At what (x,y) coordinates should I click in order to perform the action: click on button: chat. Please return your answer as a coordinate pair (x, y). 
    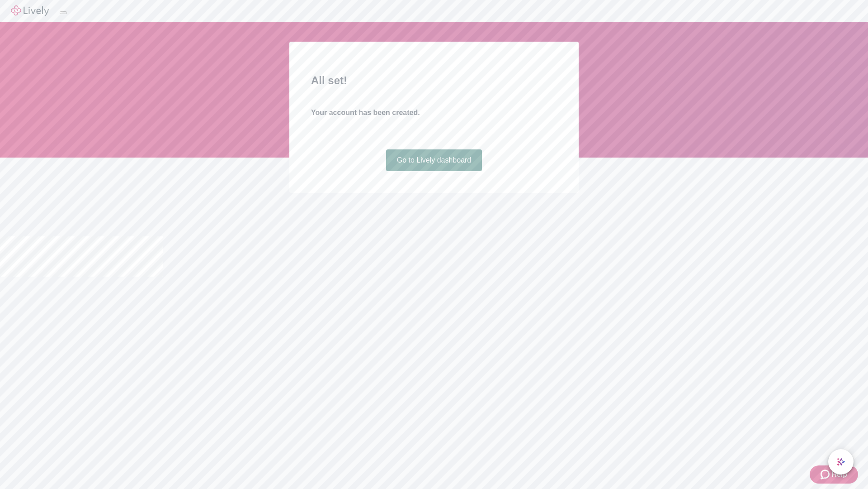
    Looking at the image, I should click on (841, 462).